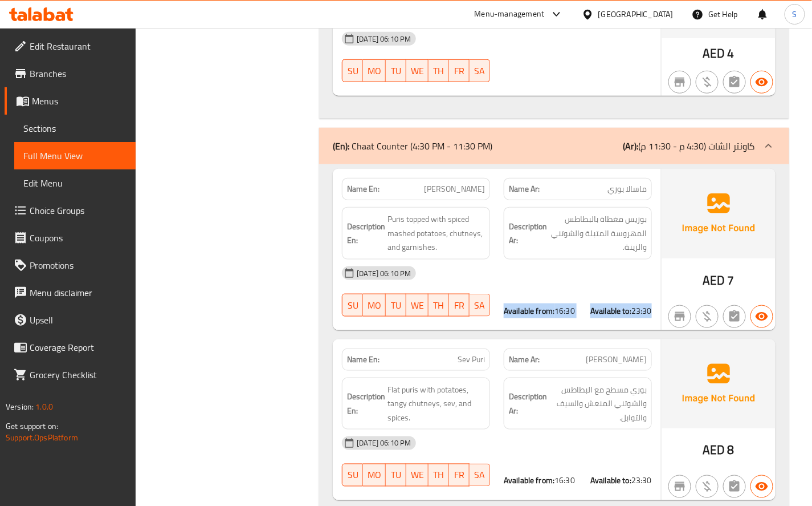 The image size is (812, 506). Describe the element at coordinates (78, 293) in the screenshot. I see `span: Menu disclaimer` at that location.